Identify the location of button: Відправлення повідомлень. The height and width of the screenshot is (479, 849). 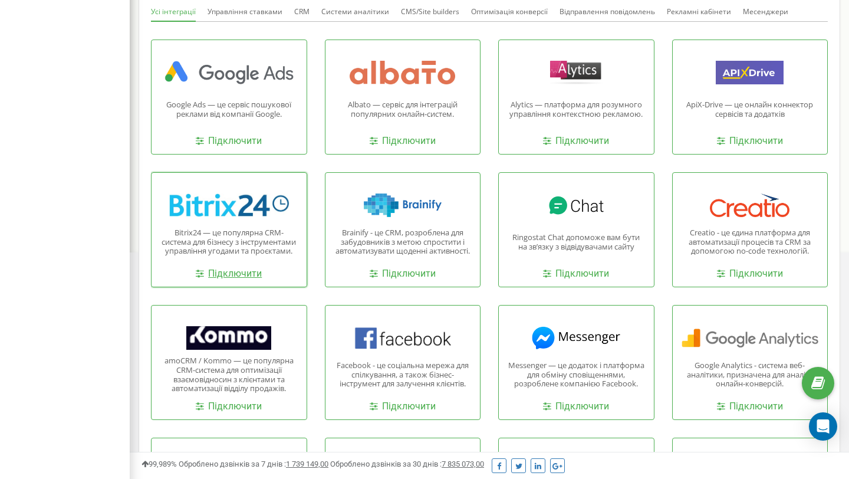
(608, 12).